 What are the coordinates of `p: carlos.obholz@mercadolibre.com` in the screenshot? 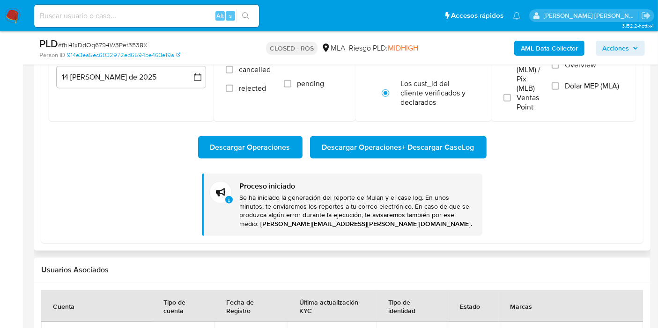 It's located at (591, 15).